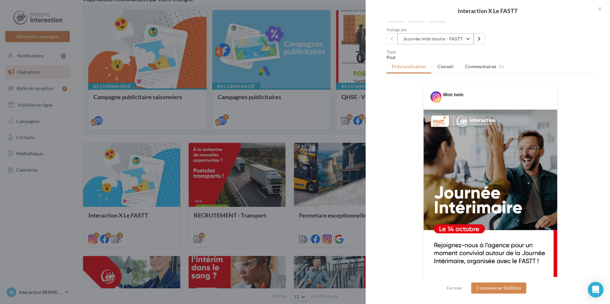 This screenshot has width=610, height=304. I want to click on div: Open Intercom Messenger, so click(596, 289).